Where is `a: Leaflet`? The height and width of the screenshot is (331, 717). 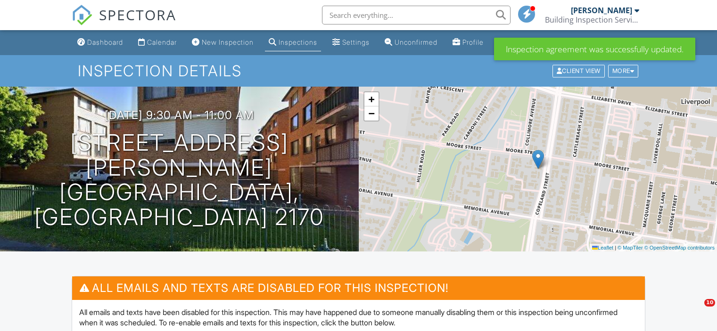 a: Leaflet is located at coordinates (603, 248).